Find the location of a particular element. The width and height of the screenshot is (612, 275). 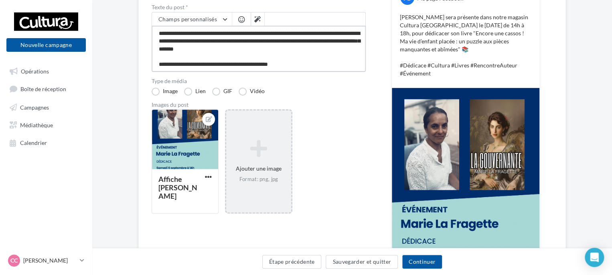

a: Calendrier is located at coordinates (46, 142).